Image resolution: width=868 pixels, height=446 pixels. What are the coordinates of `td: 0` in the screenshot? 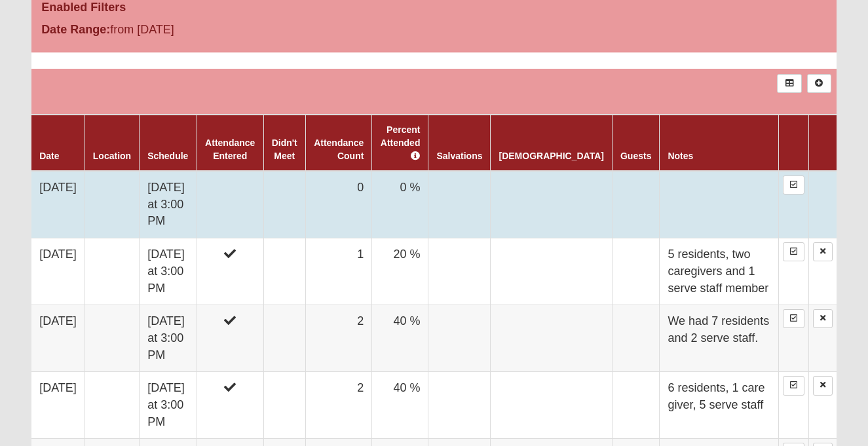 It's located at (339, 204).